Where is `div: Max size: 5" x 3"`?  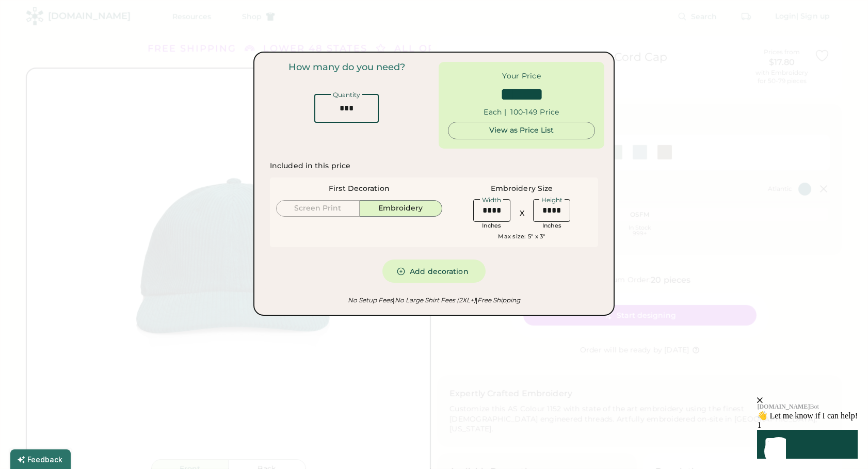
div: Max size: 5" x 3" is located at coordinates (521, 237).